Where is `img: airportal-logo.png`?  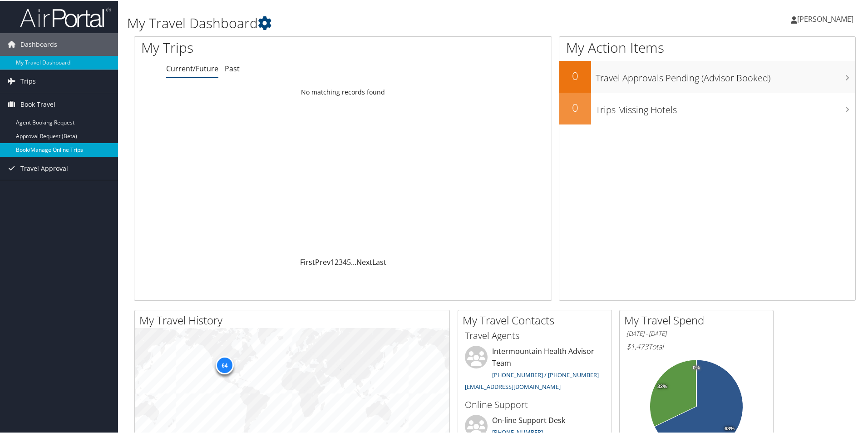 img: airportal-logo.png is located at coordinates (65, 17).